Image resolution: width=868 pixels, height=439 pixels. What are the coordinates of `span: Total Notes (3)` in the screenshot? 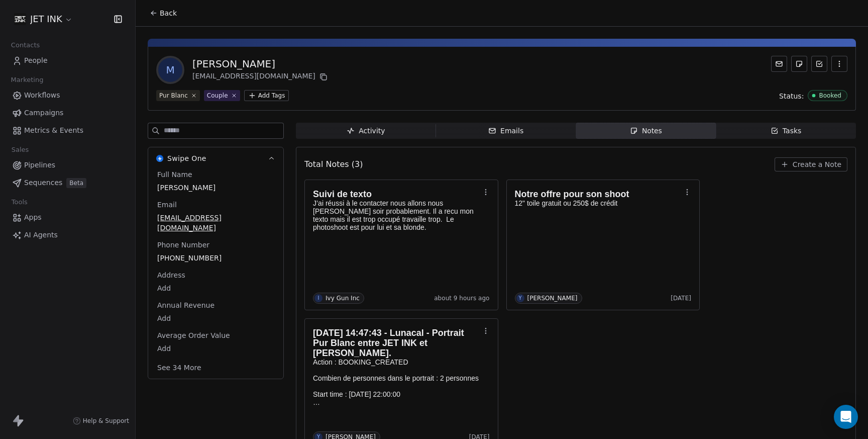 It's located at (334, 164).